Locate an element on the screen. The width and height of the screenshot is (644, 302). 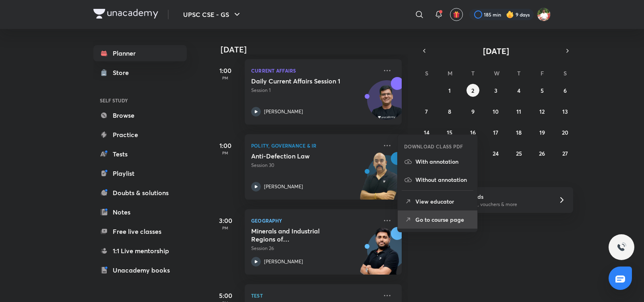
abbr: Friday is located at coordinates (542, 73).